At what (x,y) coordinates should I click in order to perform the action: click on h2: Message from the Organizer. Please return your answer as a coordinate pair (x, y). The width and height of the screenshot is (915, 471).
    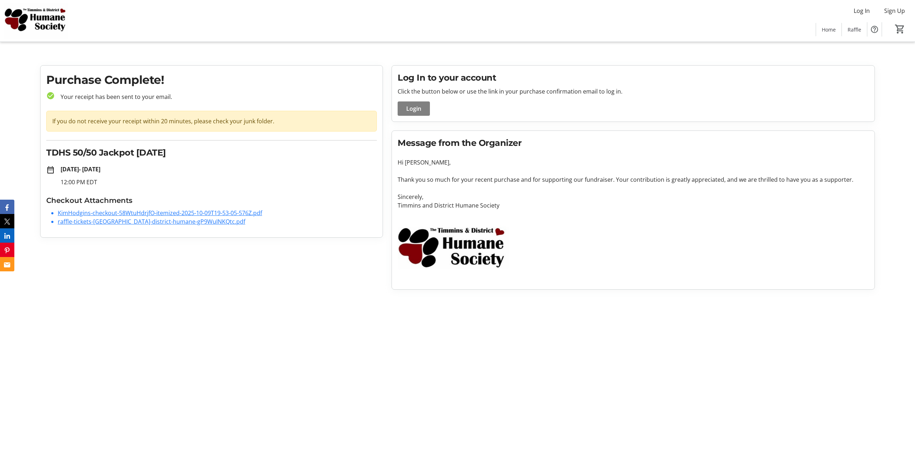
    Looking at the image, I should click on (634, 143).